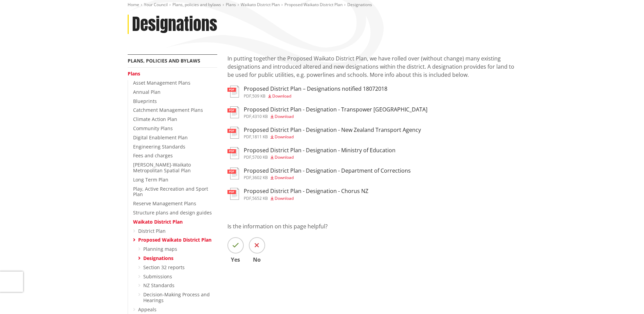  Describe the element at coordinates (165, 203) in the screenshot. I see `a: Reserve Management Plans` at that location.